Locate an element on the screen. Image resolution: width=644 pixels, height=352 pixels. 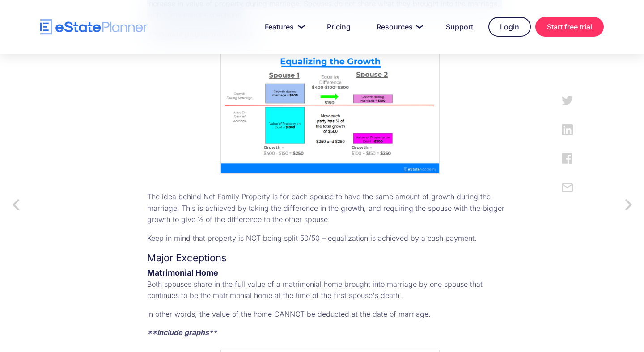
a: Start free trial is located at coordinates (569, 27).